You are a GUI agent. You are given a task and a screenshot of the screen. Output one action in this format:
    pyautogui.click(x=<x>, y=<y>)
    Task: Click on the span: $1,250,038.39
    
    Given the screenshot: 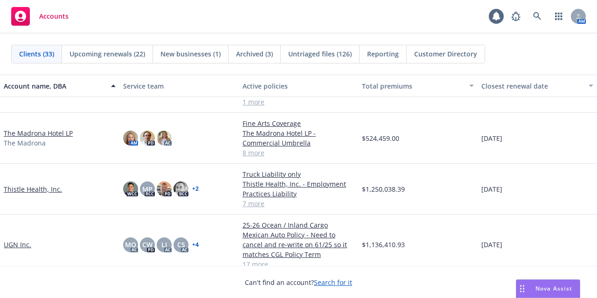 What is the action you would take?
    pyautogui.click(x=383, y=189)
    